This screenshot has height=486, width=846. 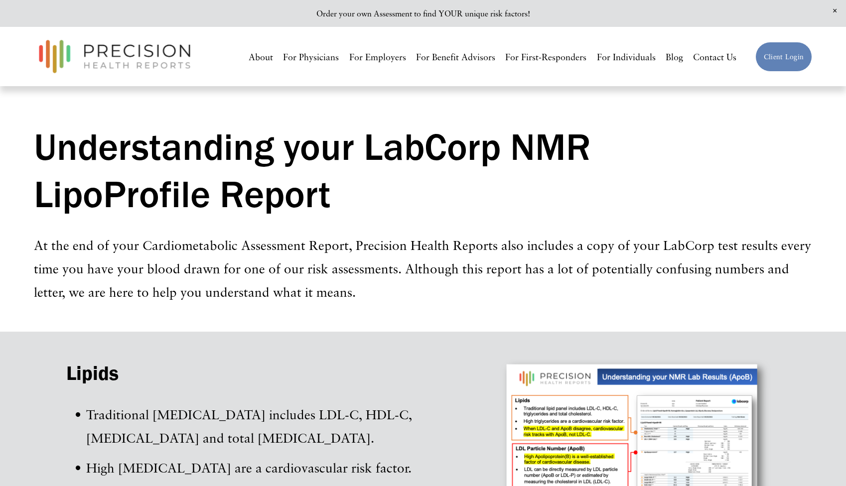 I want to click on a: For Benefit Advisors, so click(x=455, y=57).